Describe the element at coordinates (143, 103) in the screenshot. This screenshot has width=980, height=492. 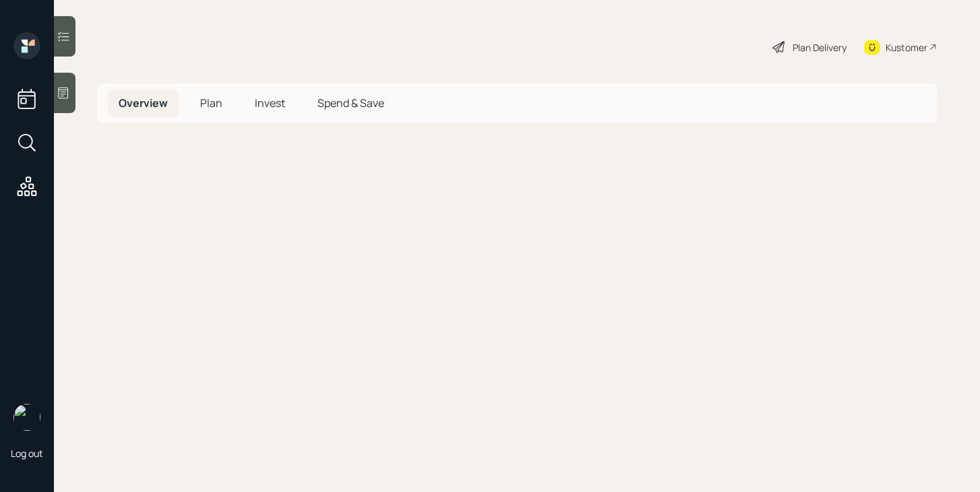
I see `span: Overview` at that location.